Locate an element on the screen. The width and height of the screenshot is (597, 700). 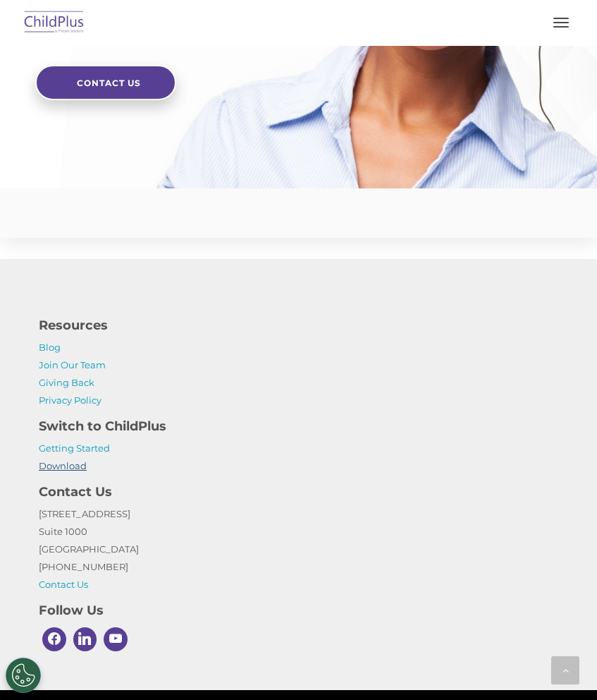
a: Facebook is located at coordinates (54, 639).